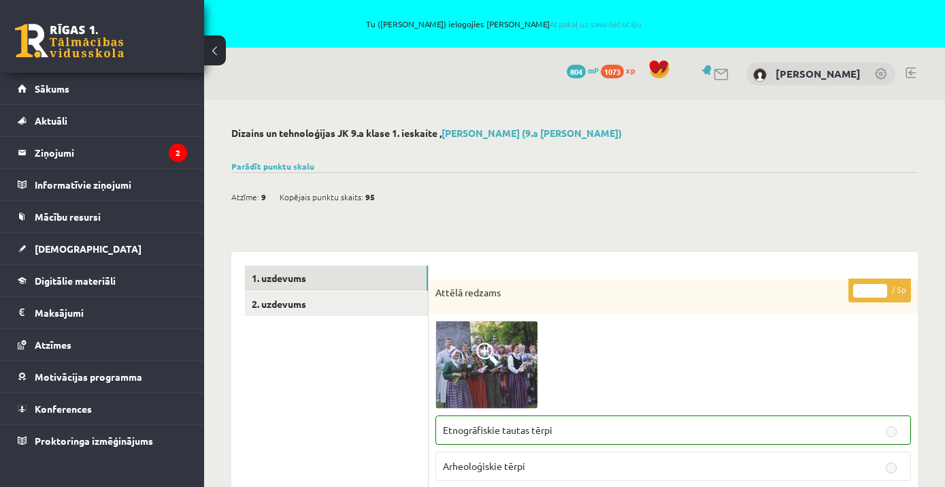 Image resolution: width=945 pixels, height=487 pixels. I want to click on i: 2, so click(178, 152).